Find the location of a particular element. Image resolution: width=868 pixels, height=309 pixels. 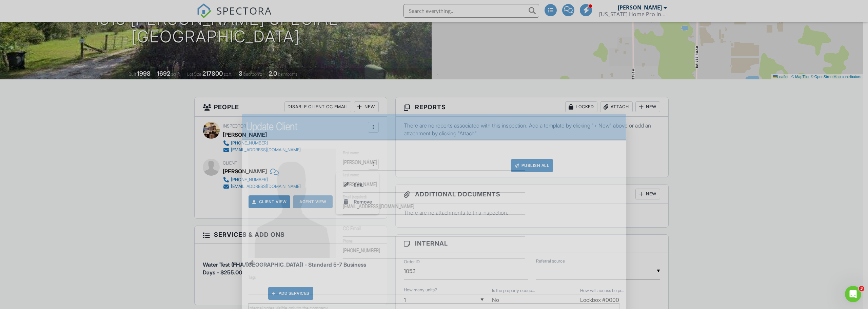

label: Phone is located at coordinates (347, 241).